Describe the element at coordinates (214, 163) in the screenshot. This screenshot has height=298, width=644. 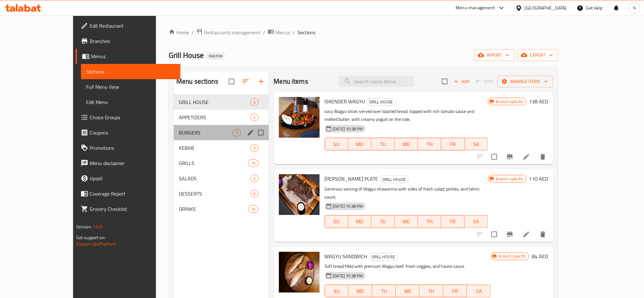
I see `div: GRILLS` at that location.